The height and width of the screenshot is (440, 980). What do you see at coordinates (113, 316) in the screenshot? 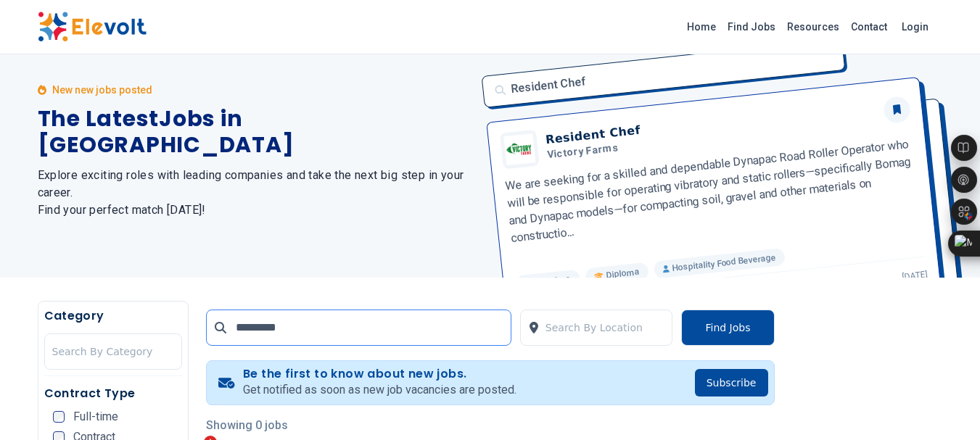
I see `h5: Category` at bounding box center [113, 316].